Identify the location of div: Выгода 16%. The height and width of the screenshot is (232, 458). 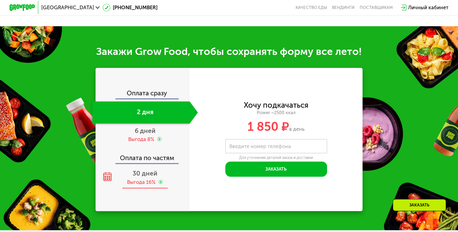
(141, 182).